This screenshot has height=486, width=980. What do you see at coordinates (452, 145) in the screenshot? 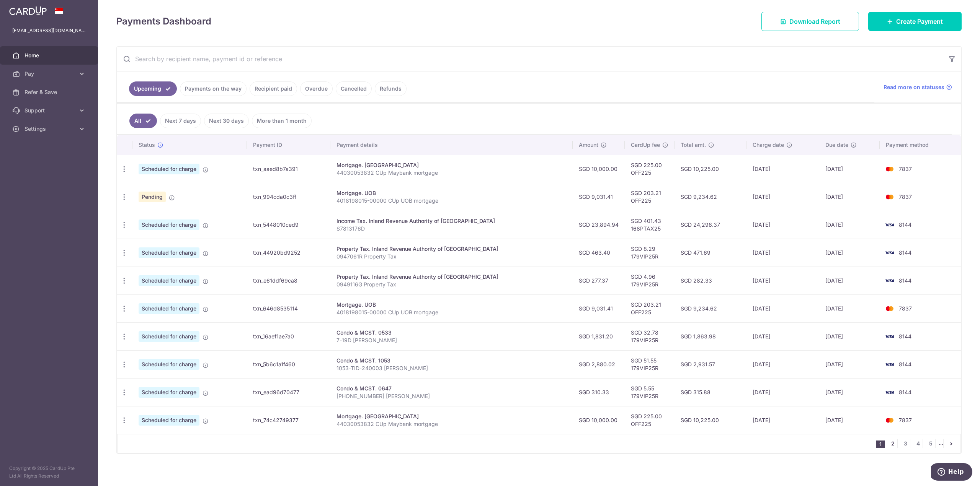
I see `th: Payment details` at bounding box center [452, 145].